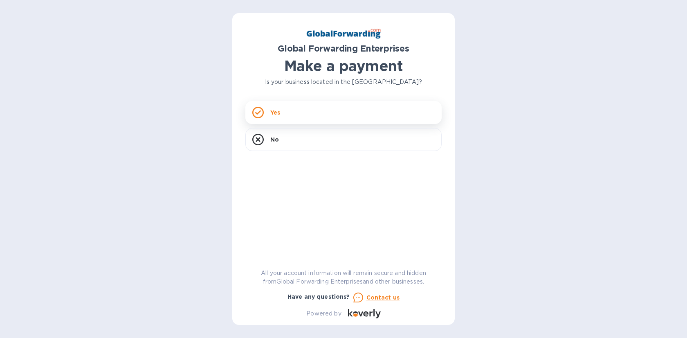 Image resolution: width=687 pixels, height=338 pixels. Describe the element at coordinates (318, 296) in the screenshot. I see `b: Have any questions?` at that location.